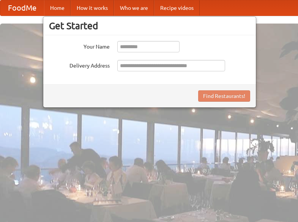 The width and height of the screenshot is (298, 222). What do you see at coordinates (57, 8) in the screenshot?
I see `a: Home` at bounding box center [57, 8].